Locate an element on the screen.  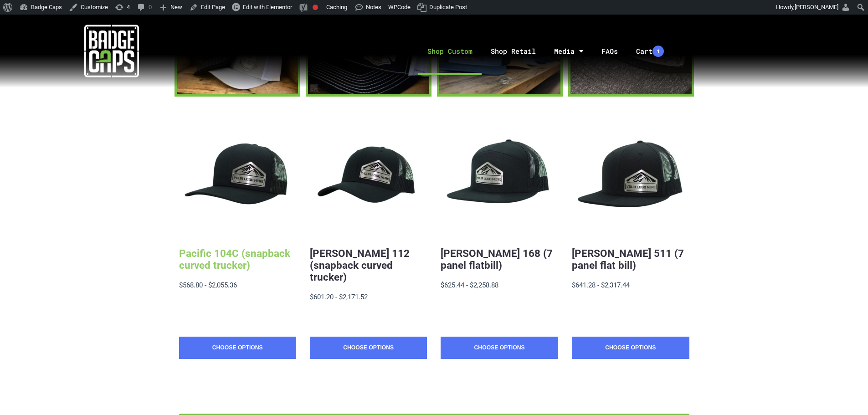
button: BadgeCaps - Richardson 168 is located at coordinates (499, 178).